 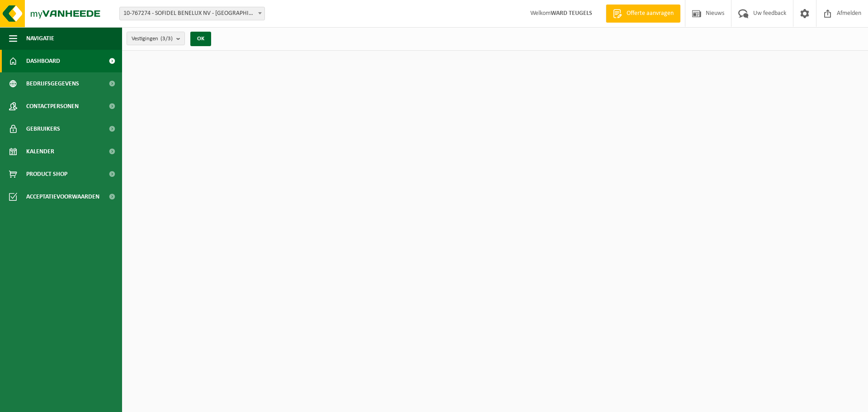 What do you see at coordinates (40, 152) in the screenshot?
I see `span: Kalender` at bounding box center [40, 152].